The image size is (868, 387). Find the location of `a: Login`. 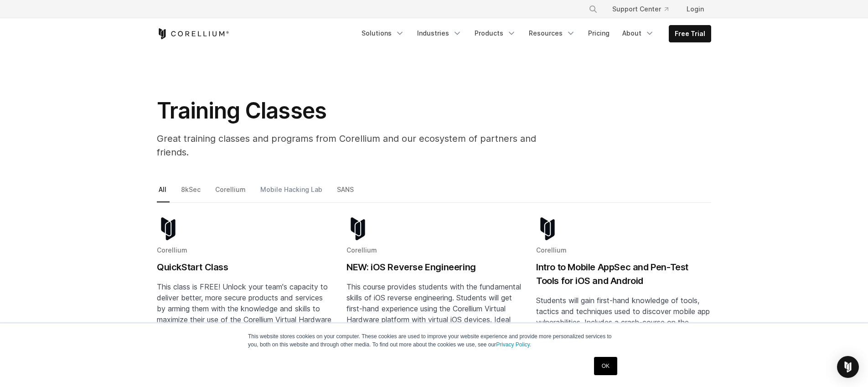

a: Login is located at coordinates (695, 9).